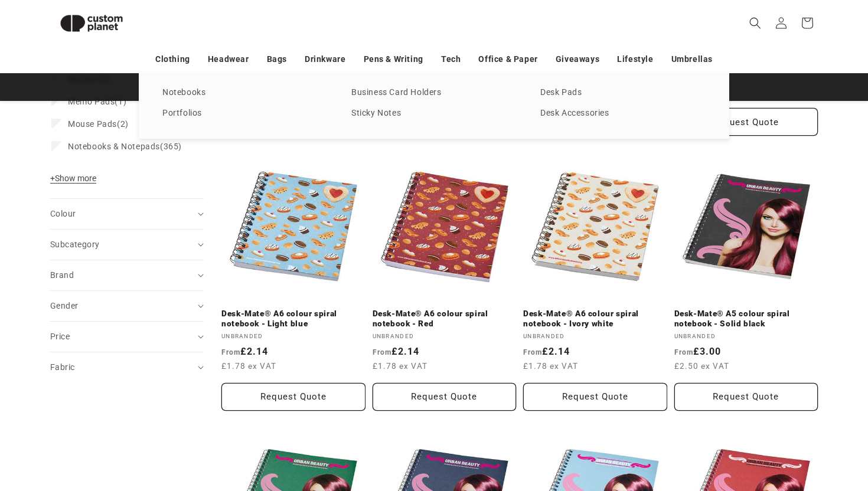  What do you see at coordinates (623, 113) in the screenshot?
I see `a: Desk Accessories` at bounding box center [623, 113].